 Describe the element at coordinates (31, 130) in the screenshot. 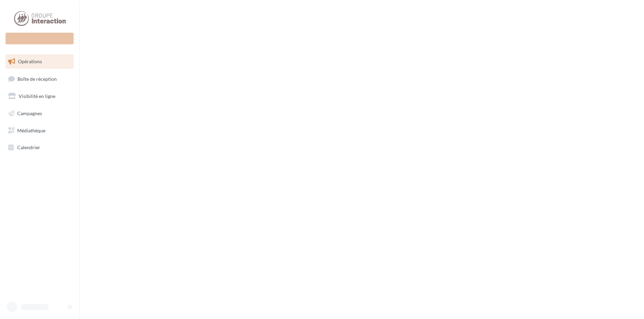

I see `span: Médiathèque` at that location.